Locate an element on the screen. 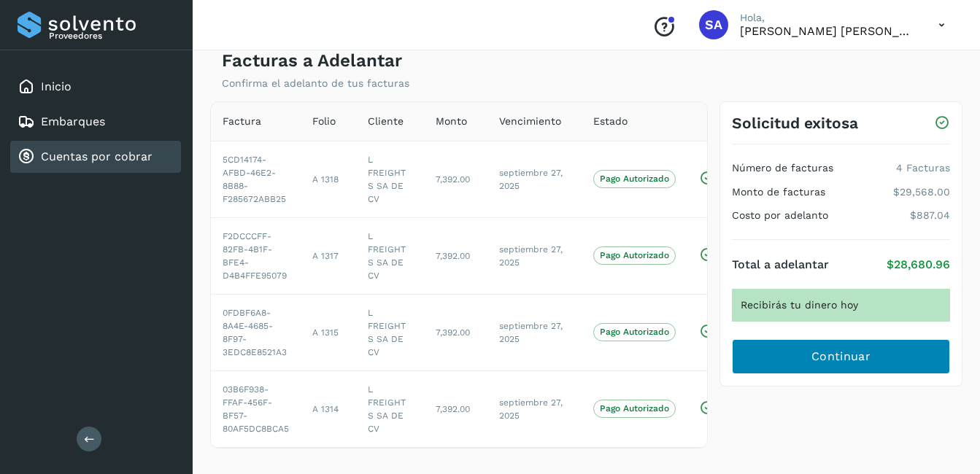 The image size is (980, 474). h4: Facturas a Adelantar is located at coordinates (311, 60).